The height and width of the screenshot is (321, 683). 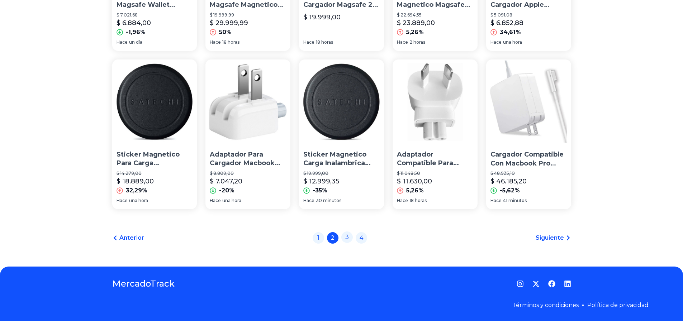 What do you see at coordinates (545, 305) in the screenshot?
I see `a: Términos y condiciones` at bounding box center [545, 305].